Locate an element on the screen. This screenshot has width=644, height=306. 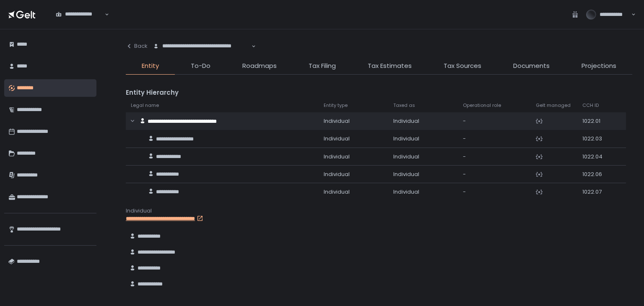
span: Taxed as is located at coordinates (404, 105).